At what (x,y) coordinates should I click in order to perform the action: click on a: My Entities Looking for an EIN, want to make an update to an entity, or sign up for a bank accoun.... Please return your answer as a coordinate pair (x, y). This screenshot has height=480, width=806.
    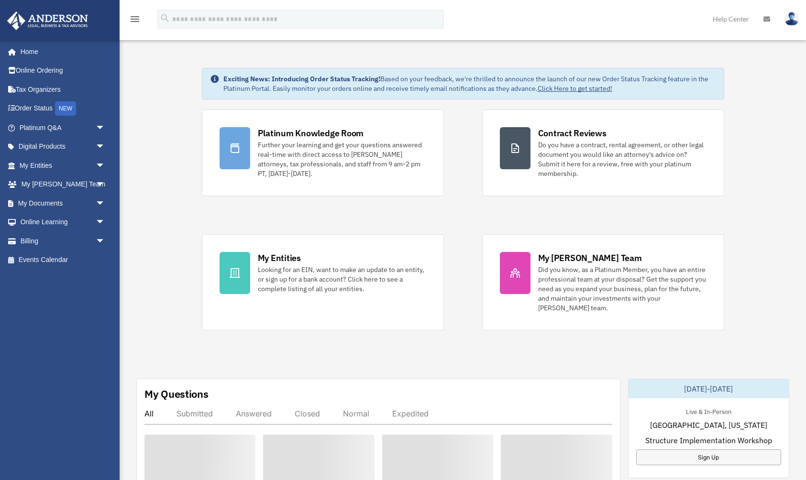
    Looking at the image, I should click on (323, 282).